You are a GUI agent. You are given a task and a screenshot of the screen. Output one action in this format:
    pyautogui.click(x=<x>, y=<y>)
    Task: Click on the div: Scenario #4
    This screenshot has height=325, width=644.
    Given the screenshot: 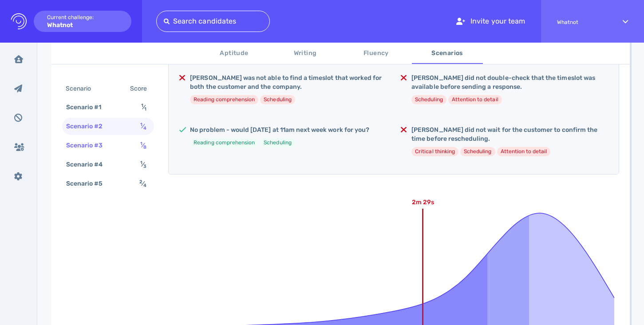 What is the action you would take?
    pyautogui.click(x=89, y=165)
    